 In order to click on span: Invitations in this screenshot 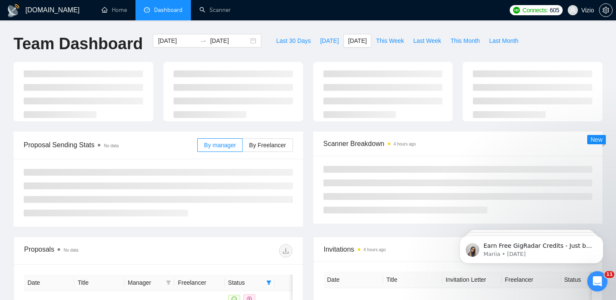, I will do `click(458, 249)`.